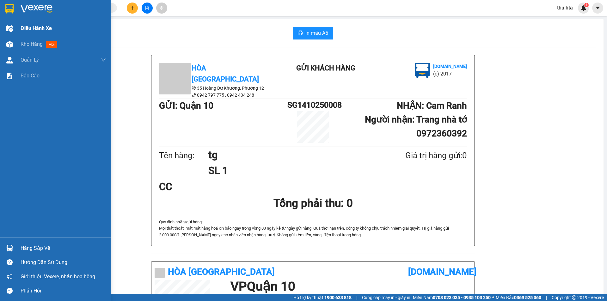 Image resolution: width=607 pixels, height=301 pixels. Describe the element at coordinates (416, 126) in the screenshot. I see `b: Người nhận : Trang nhà tớ 0972360392` at that location.